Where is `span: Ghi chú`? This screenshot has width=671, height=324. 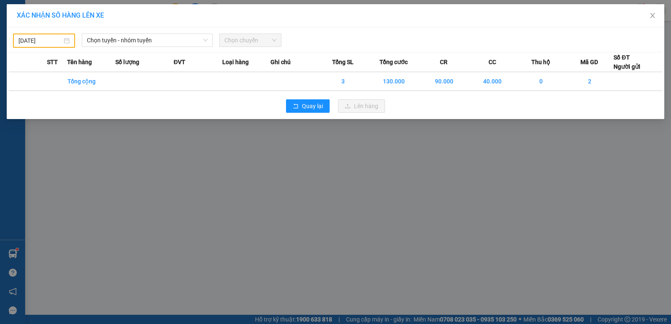 span: Ghi chú is located at coordinates (280, 62).